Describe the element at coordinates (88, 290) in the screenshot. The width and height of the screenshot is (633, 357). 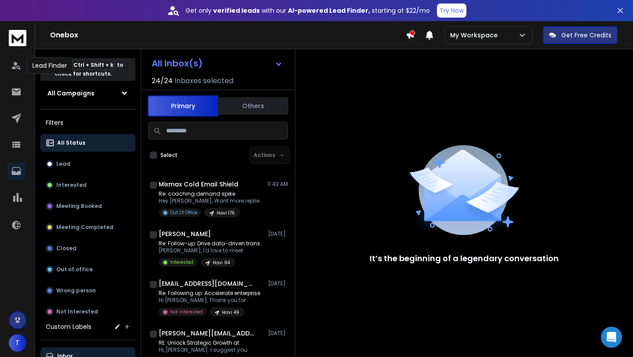
I see `button: Wrong person` at that location.